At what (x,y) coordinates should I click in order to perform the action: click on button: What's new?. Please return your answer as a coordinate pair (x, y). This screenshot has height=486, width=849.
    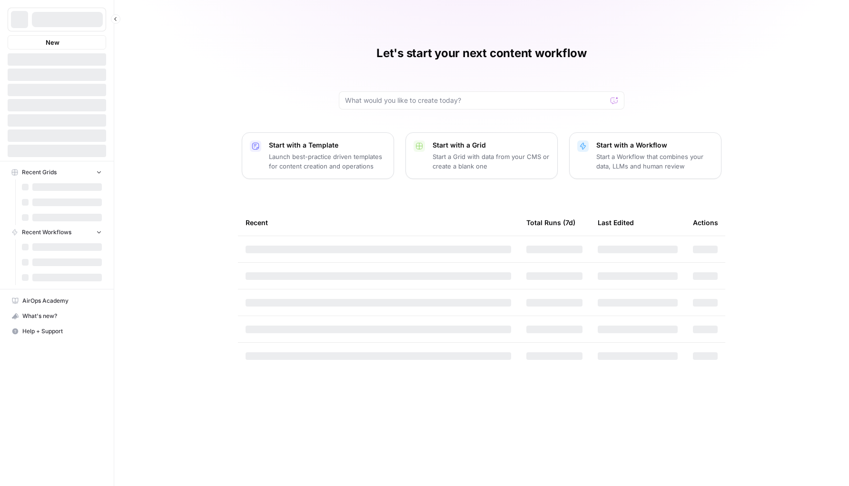
    Looking at the image, I should click on (57, 316).